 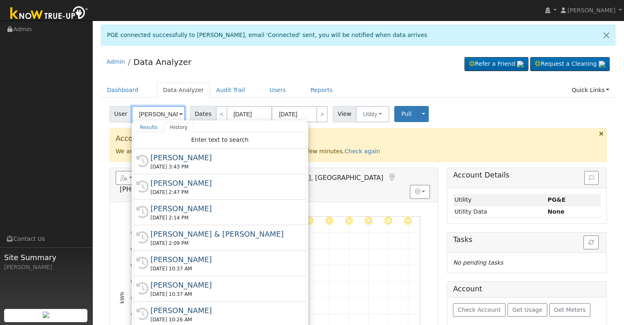 What do you see at coordinates (556, 211) in the screenshot?
I see `strong: None` at bounding box center [556, 211].